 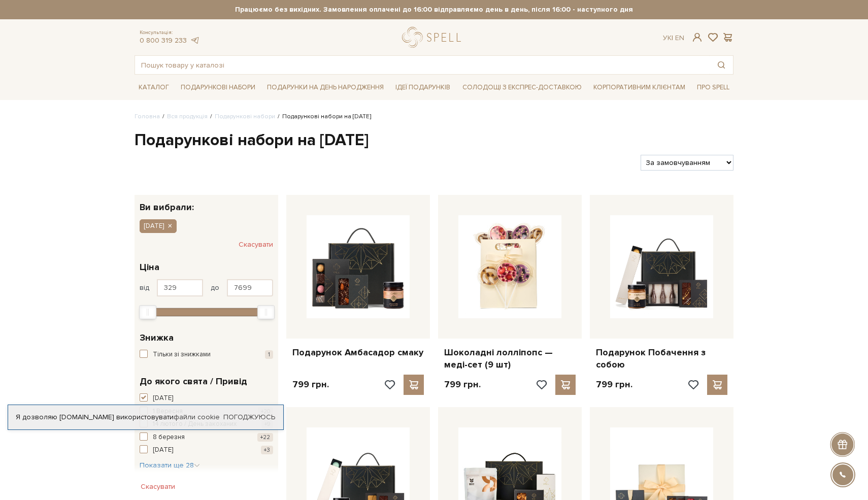 What do you see at coordinates (206, 355) in the screenshot?
I see `button: Тільки зі знижками 1` at bounding box center [206, 355].